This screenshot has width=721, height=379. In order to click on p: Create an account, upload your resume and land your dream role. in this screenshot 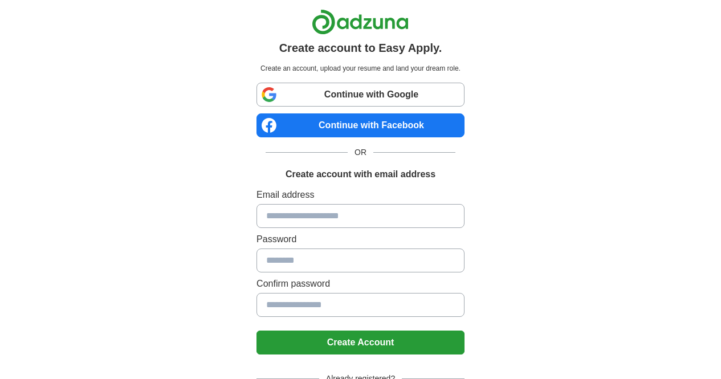, I will do `click(360, 68)`.